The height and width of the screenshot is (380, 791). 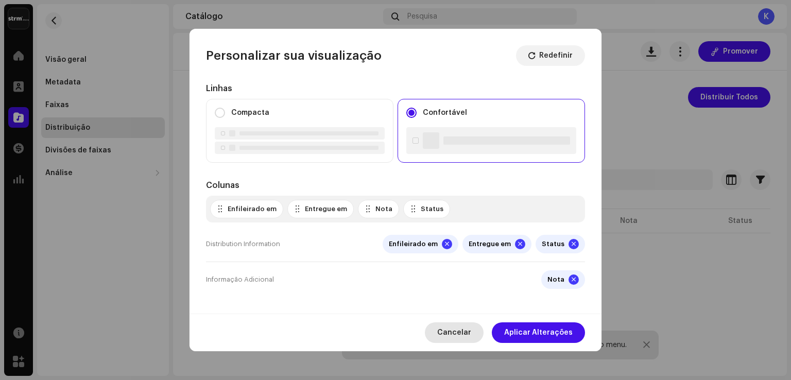 What do you see at coordinates (454, 333) in the screenshot?
I see `button: Cancelar` at bounding box center [454, 333].